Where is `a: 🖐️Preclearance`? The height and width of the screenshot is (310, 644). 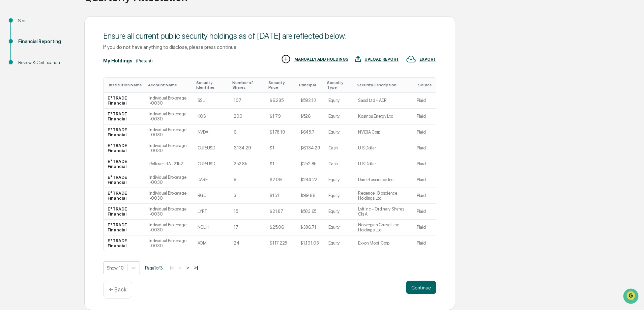 a: 🖐️Preclearance is located at coordinates (25, 88).